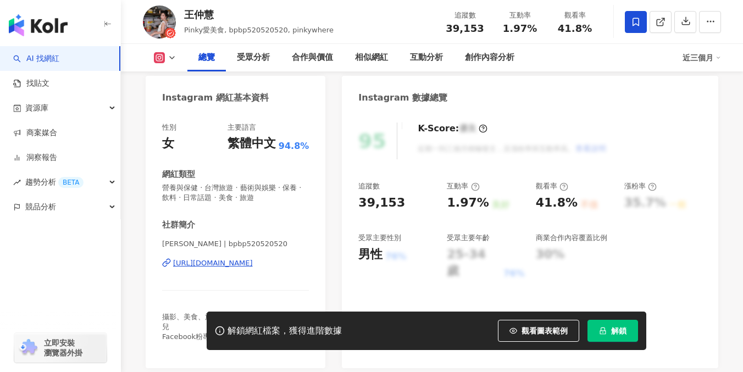 The height and width of the screenshot is (372, 743). What do you see at coordinates (259, 30) in the screenshot?
I see `span: Pinky愛美食, bpbp520520520, pinkywhere` at bounding box center [259, 30].